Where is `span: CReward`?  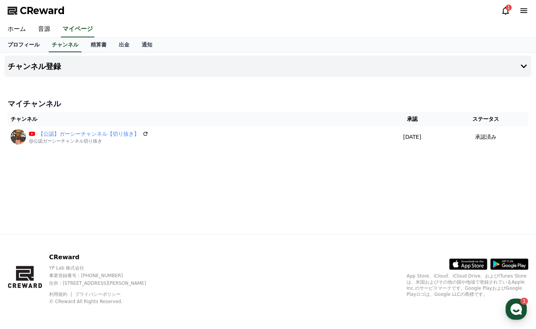
span: CReward is located at coordinates (42, 11).